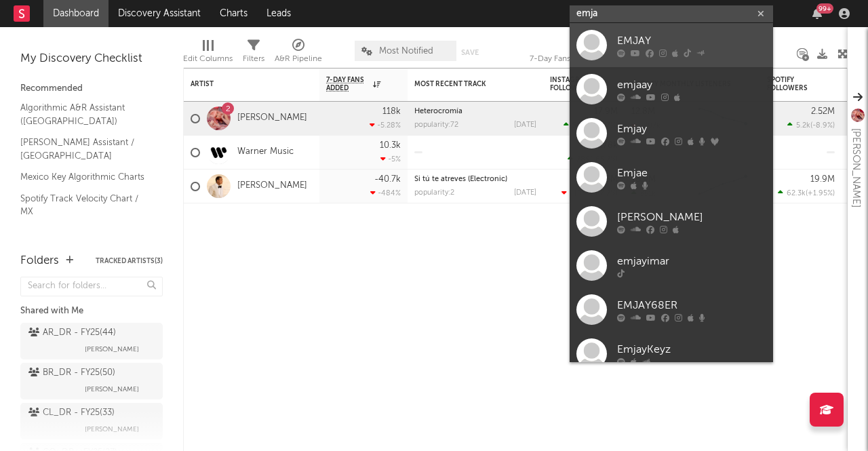 The image size is (868, 451). I want to click on div: -40.7k, so click(387, 179).